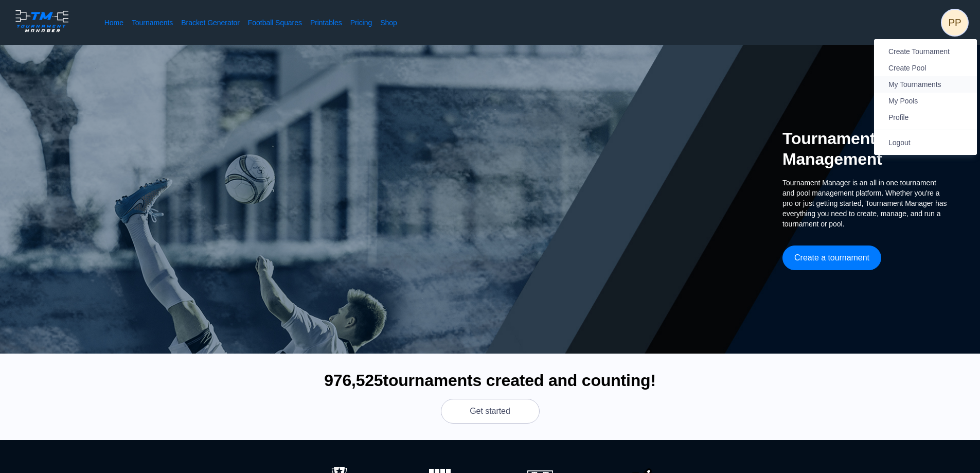 Image resolution: width=980 pixels, height=473 pixels. Describe the element at coordinates (361, 23) in the screenshot. I see `a: Pricing` at that location.